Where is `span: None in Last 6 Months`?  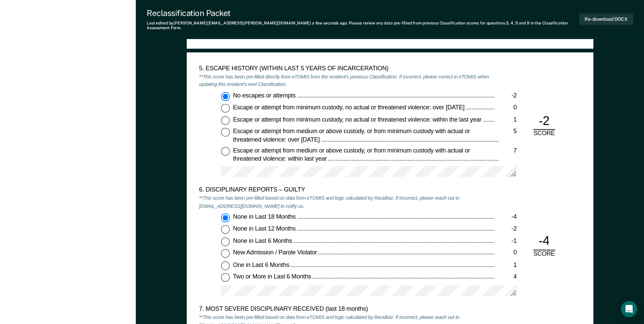 span: None in Last 6 Months is located at coordinates (263, 240).